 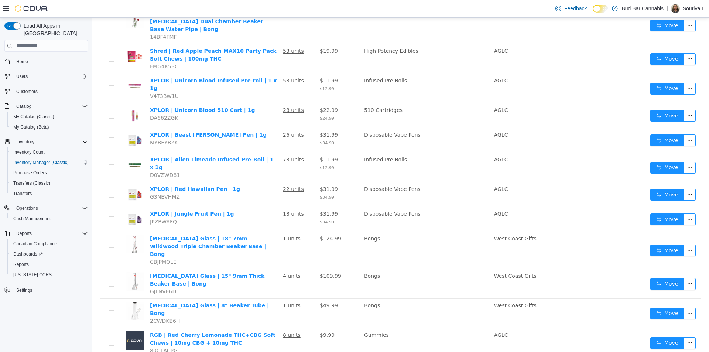 I want to click on span: 2CWDKB6H, so click(x=73, y=303).